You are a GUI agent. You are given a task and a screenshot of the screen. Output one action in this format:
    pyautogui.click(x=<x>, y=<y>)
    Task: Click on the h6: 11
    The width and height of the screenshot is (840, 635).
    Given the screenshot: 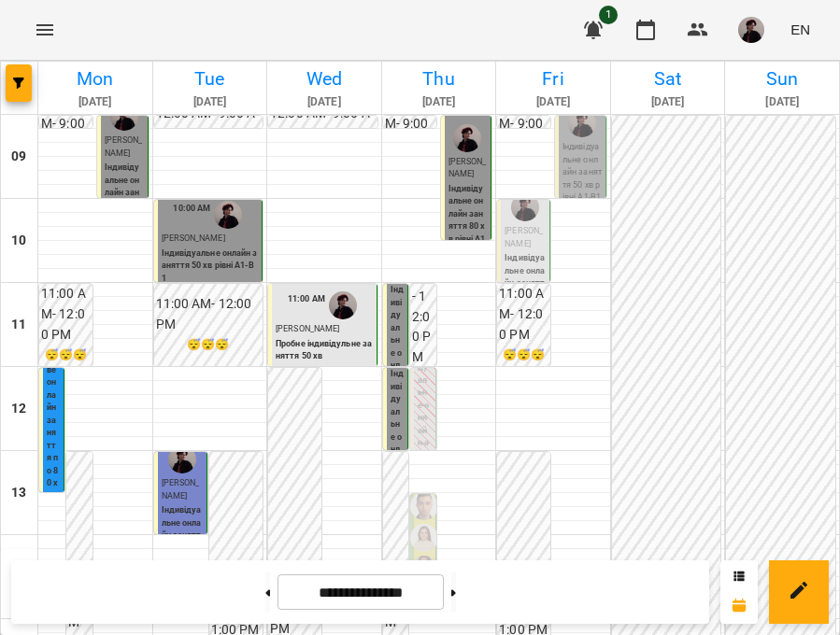 What is the action you would take?
    pyautogui.click(x=18, y=325)
    